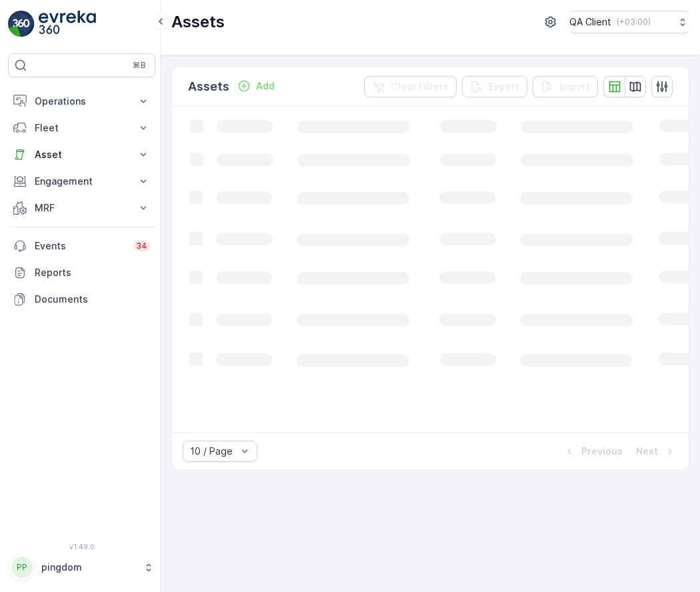 Image resolution: width=700 pixels, height=592 pixels. What do you see at coordinates (82, 128) in the screenshot?
I see `button: Fleet` at bounding box center [82, 128].